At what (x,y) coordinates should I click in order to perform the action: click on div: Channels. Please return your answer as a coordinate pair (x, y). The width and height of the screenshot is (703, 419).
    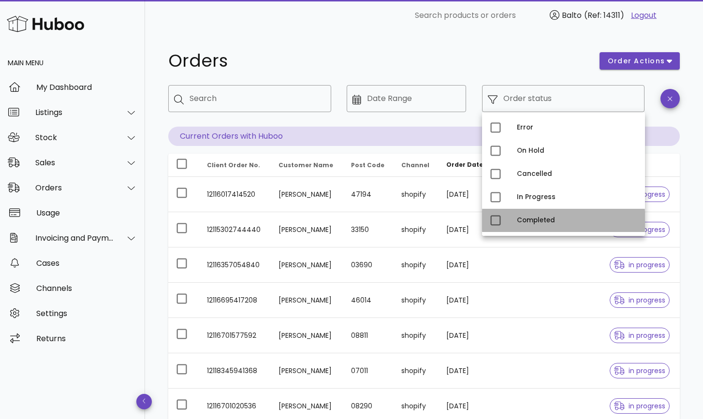
    Looking at the image, I should click on (87, 288).